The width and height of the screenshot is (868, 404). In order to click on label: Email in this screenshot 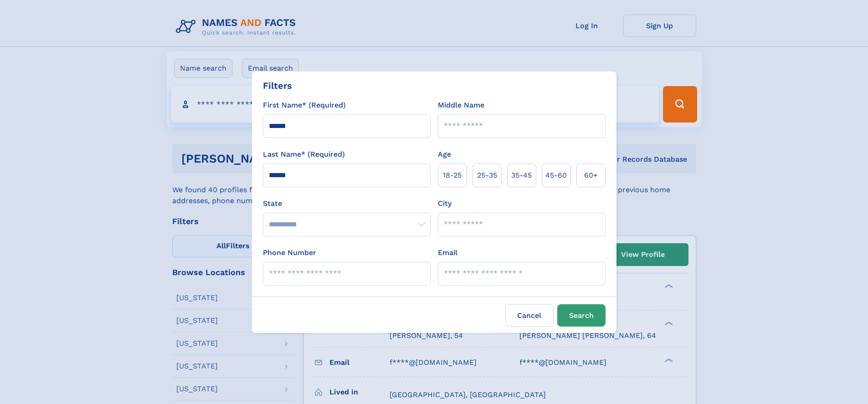, I will do `click(448, 253)`.